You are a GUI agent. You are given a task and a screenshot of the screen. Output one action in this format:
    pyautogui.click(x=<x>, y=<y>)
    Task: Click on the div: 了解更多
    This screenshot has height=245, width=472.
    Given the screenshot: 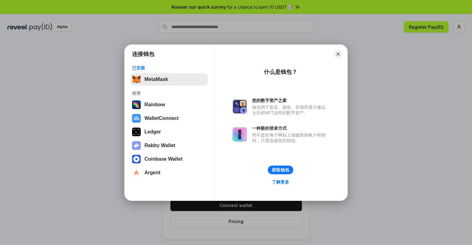 What is the action you would take?
    pyautogui.click(x=281, y=182)
    